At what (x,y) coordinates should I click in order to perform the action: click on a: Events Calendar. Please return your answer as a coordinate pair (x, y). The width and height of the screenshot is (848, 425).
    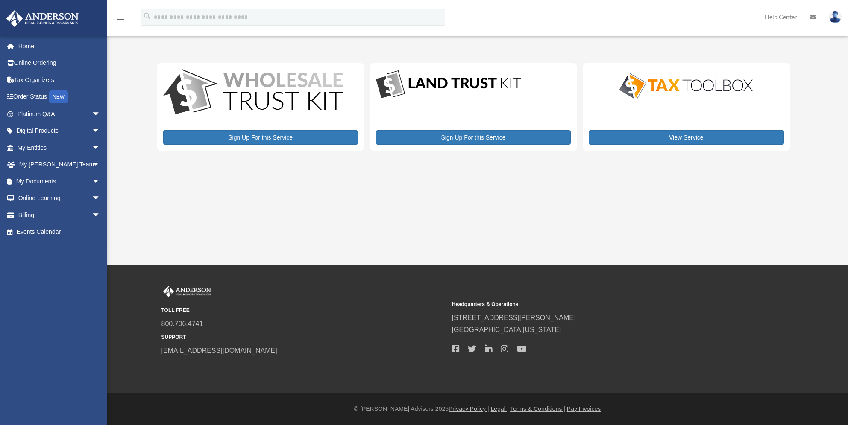
    Looking at the image, I should click on (59, 232).